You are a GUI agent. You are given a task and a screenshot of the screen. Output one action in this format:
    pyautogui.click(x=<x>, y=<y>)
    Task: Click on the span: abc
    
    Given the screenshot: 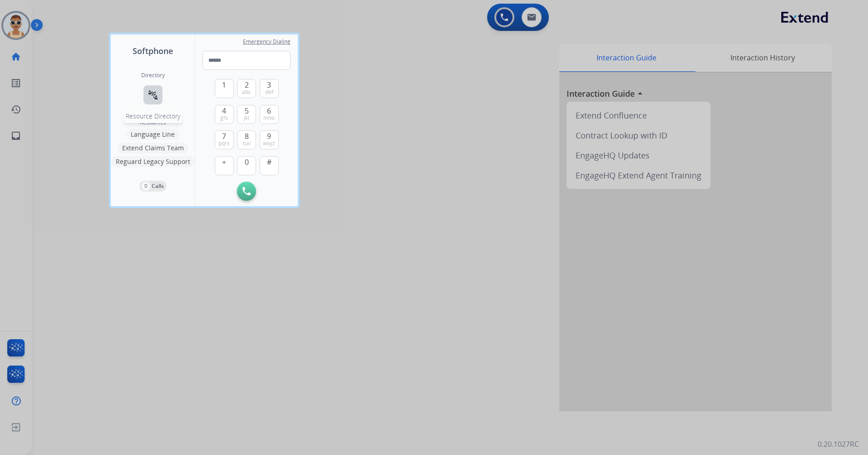 What is the action you would take?
    pyautogui.click(x=247, y=92)
    